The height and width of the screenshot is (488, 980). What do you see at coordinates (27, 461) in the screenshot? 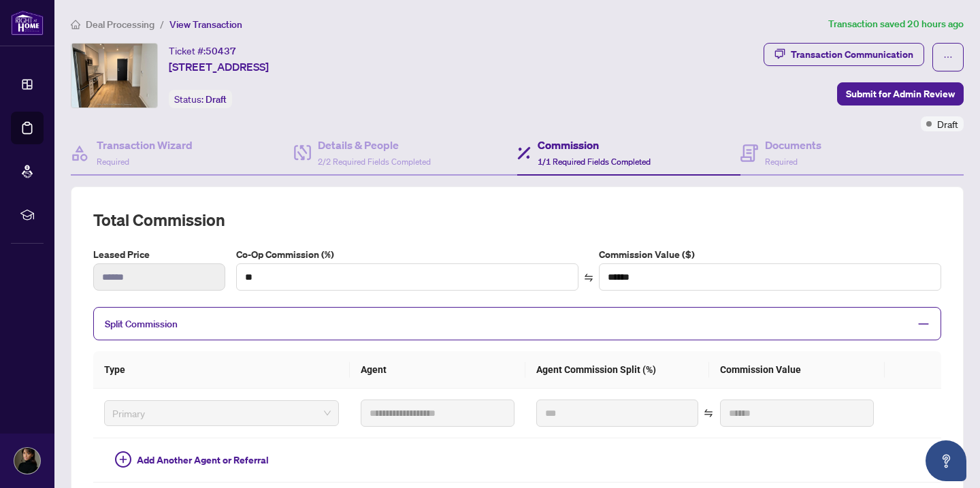
I see `img: Profile Icon` at bounding box center [27, 461].